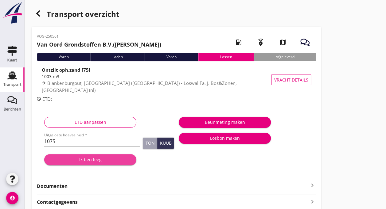 The image size is (386, 209). Describe the element at coordinates (225, 138) in the screenshot. I see `button: Losbon maken` at that location.